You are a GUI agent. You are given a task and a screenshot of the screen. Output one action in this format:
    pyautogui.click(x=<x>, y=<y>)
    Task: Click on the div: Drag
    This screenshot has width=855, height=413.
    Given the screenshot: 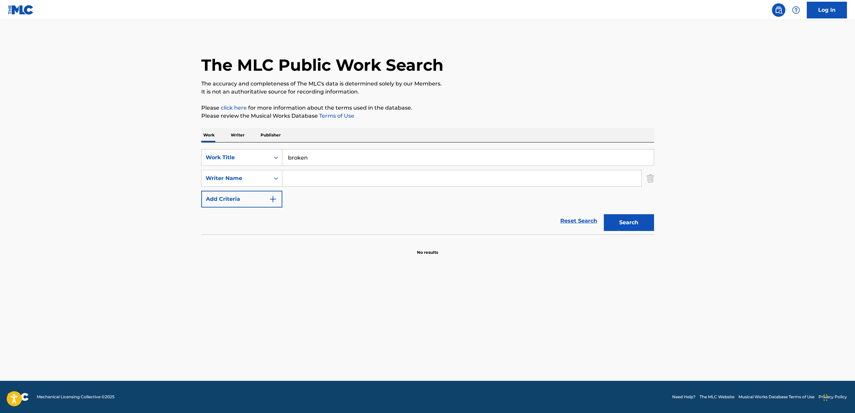 What is the action you would take?
    pyautogui.click(x=825, y=397)
    